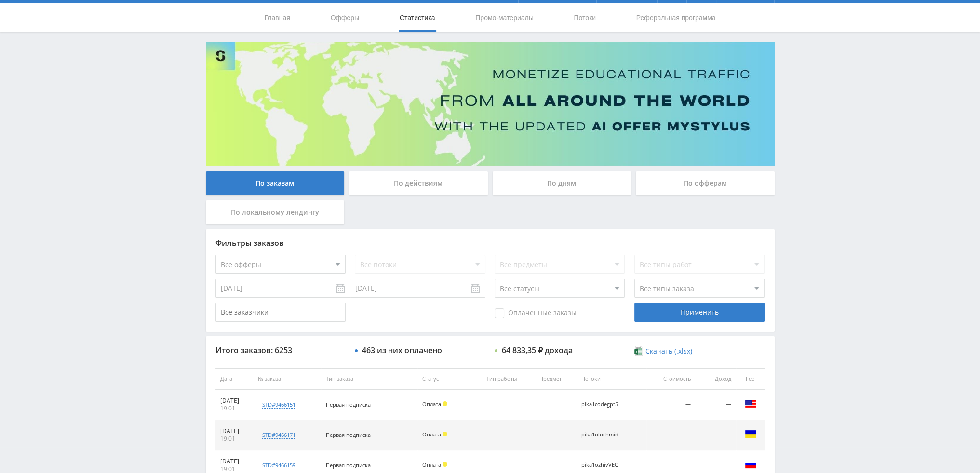 The image size is (980, 473). Describe the element at coordinates (638, 351) in the screenshot. I see `img: xlsx` at that location.